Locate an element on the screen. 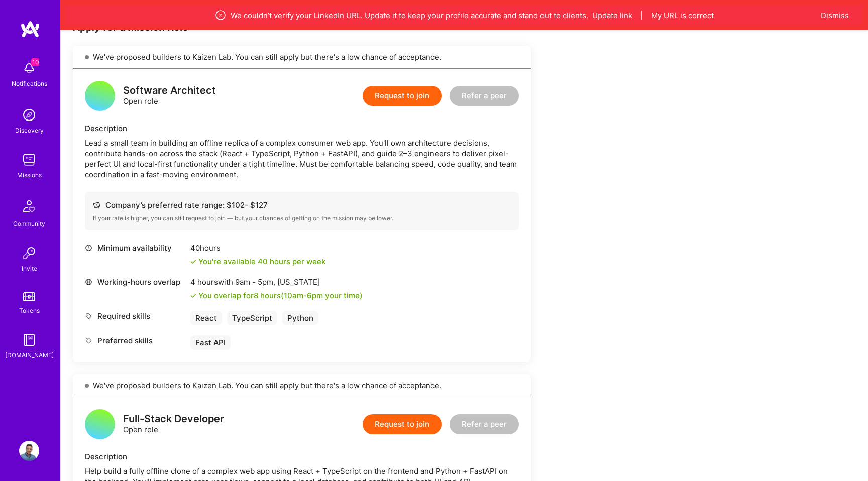 This screenshot has width=868, height=481. img: logo is located at coordinates (30, 29).